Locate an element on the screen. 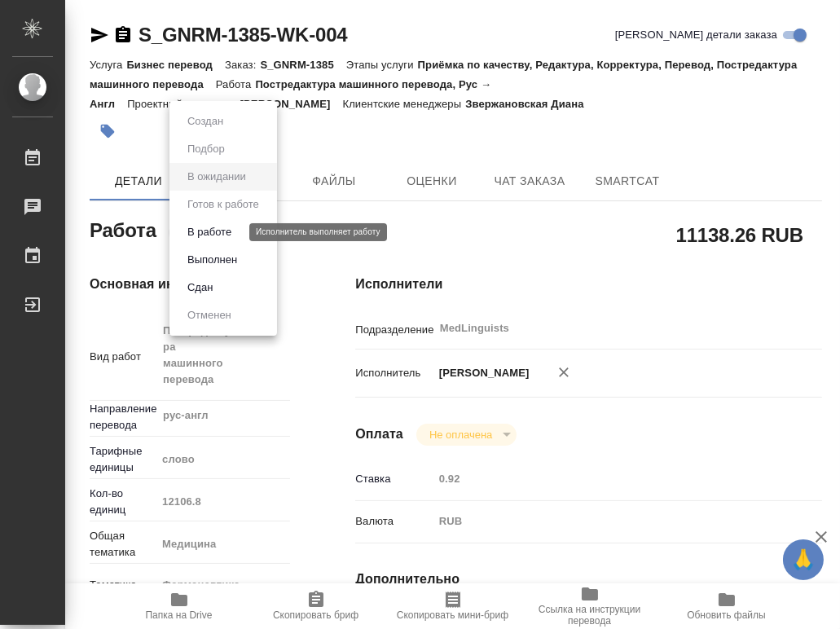 The image size is (840, 629). button: Отменен is located at coordinates (209, 315).